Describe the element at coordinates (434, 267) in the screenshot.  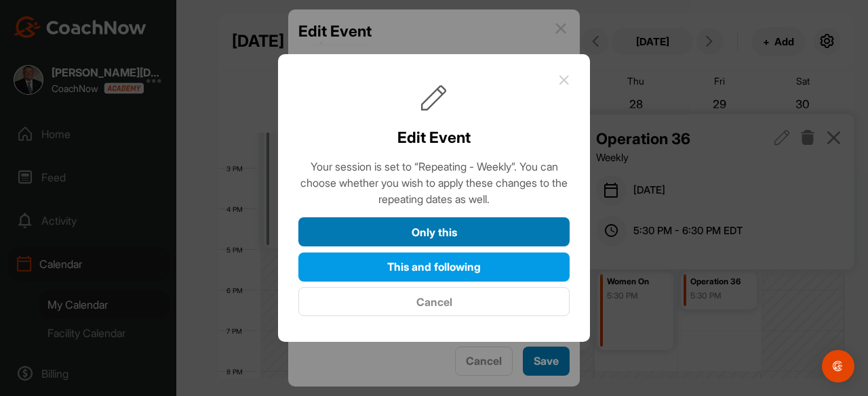
I see `button: This and following` at that location.